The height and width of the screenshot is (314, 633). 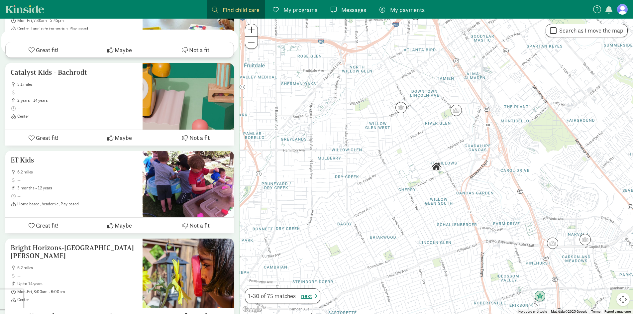 I want to click on span: Mon-Fri, 8:00am - 6:00pm, so click(x=77, y=292).